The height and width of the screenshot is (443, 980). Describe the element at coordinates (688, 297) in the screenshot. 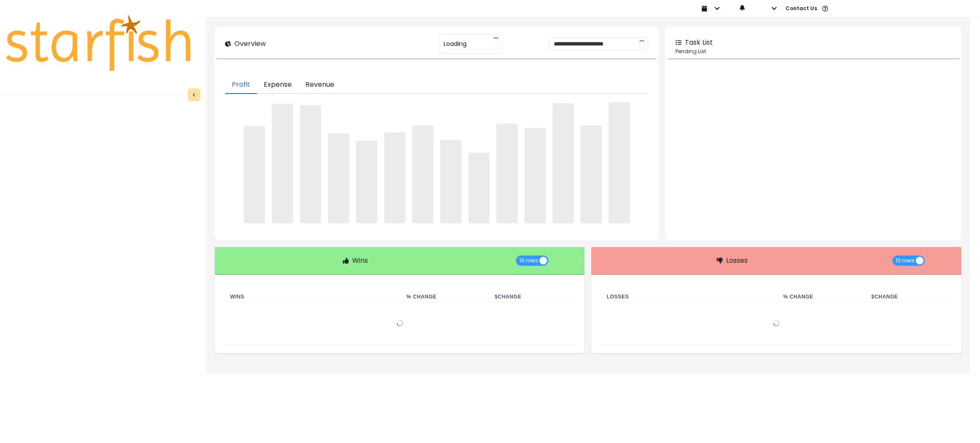

I see `th: Losses` at that location.